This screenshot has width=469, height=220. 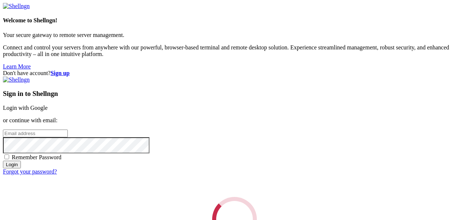 I want to click on a: Login with Google, so click(x=25, y=108).